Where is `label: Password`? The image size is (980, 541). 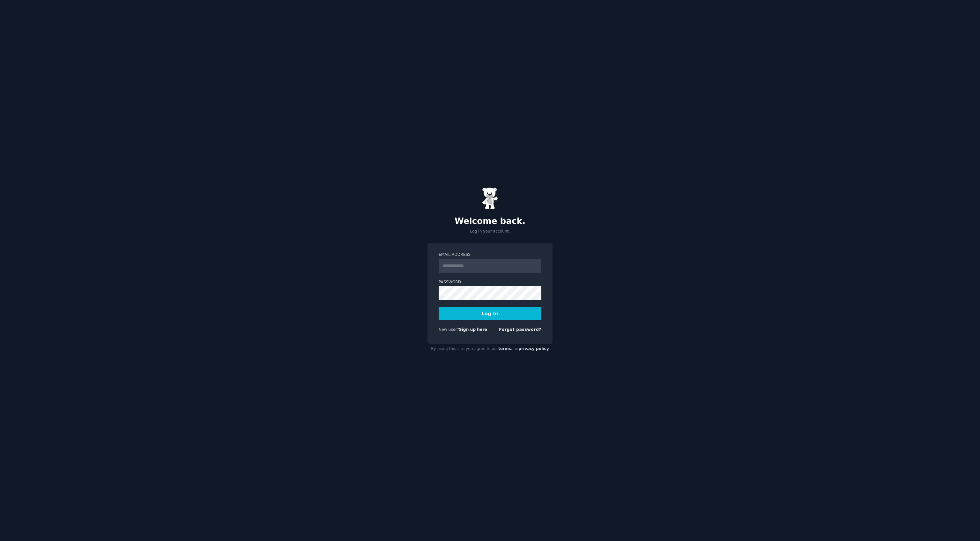
label: Password is located at coordinates (490, 282).